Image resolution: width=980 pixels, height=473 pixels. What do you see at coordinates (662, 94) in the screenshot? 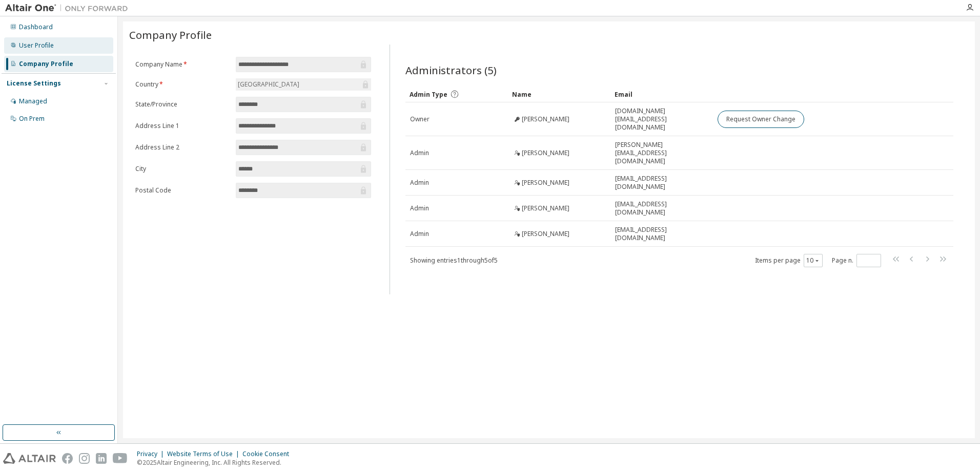
I see `div: Email` at bounding box center [662, 94].